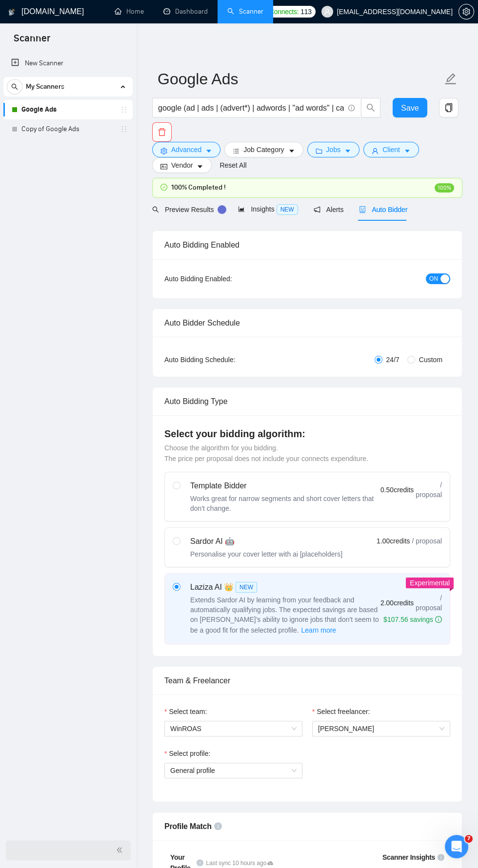 The height and width of the screenshot is (868, 478). I want to click on span: 113, so click(306, 12).